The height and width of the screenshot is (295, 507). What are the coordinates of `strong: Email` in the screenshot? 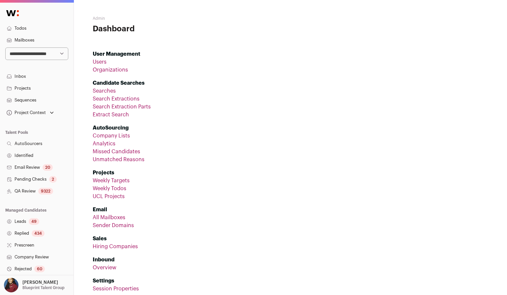 It's located at (100, 210).